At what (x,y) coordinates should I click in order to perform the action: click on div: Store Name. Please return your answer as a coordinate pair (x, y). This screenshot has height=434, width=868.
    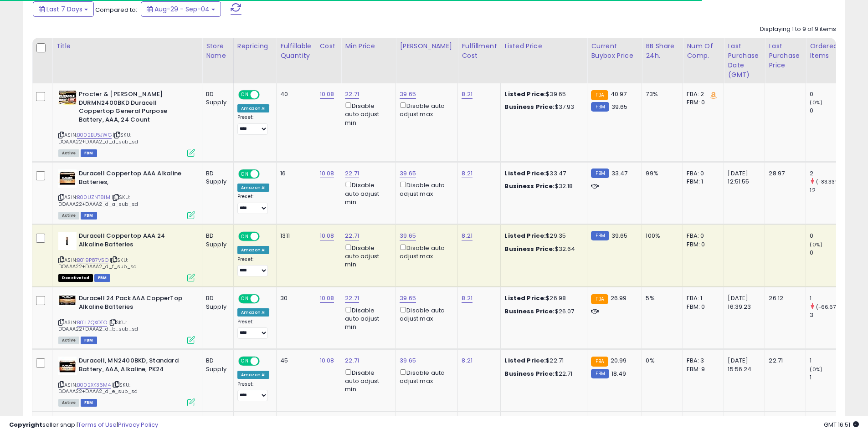
    Looking at the image, I should click on (218, 51).